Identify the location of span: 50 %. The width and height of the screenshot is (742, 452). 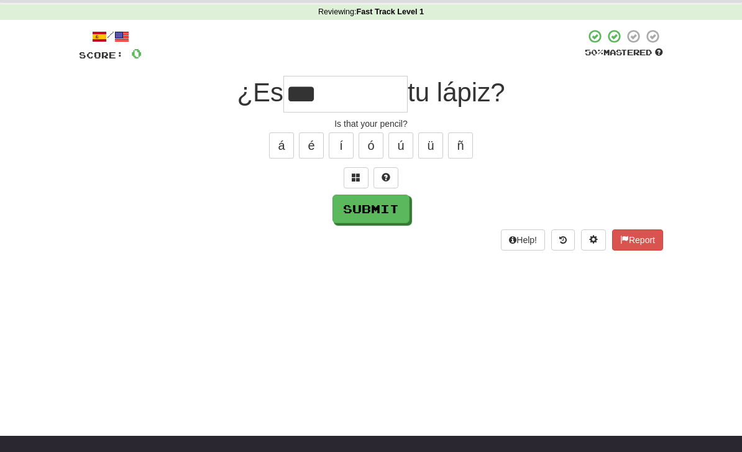
(594, 52).